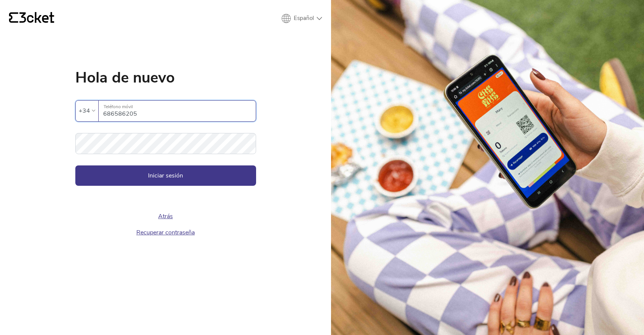 This screenshot has width=644, height=335. What do you see at coordinates (84, 111) in the screenshot?
I see `div: +34` at bounding box center [84, 111].